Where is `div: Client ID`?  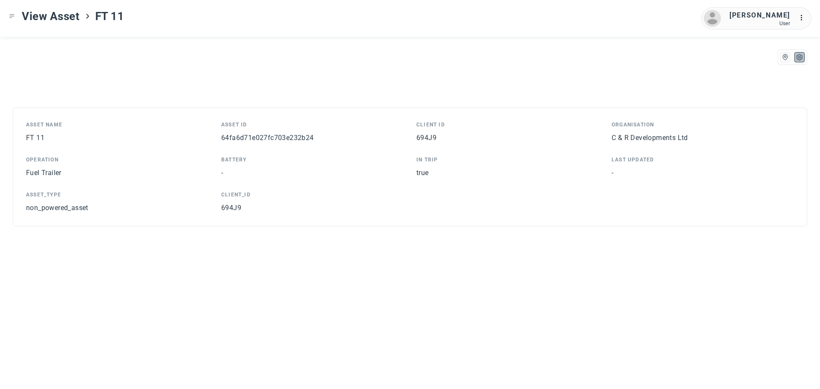 div: Client ID is located at coordinates (507, 125).